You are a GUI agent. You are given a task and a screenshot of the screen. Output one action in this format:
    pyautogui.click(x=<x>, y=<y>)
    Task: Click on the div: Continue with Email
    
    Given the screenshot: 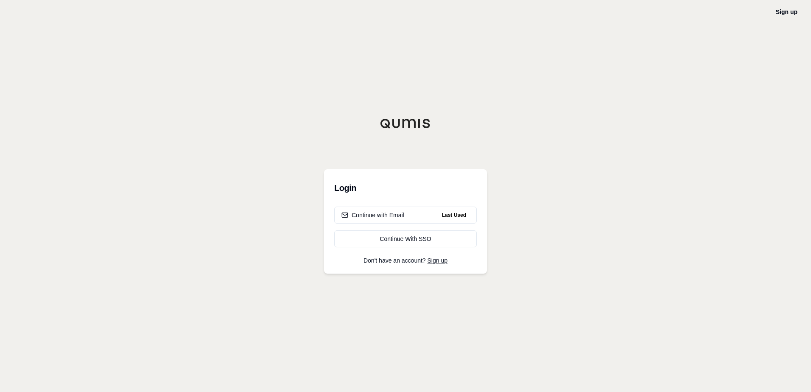 What is the action you would take?
    pyautogui.click(x=373, y=215)
    